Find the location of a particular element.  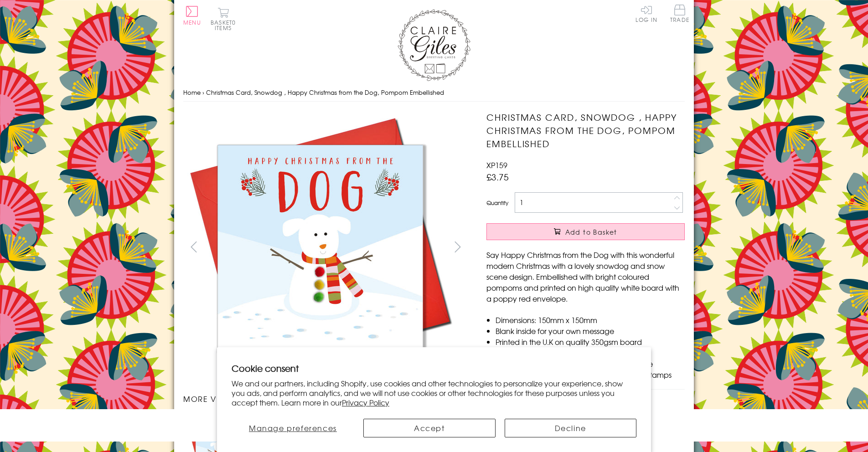

a: Trade is located at coordinates (680, 14).